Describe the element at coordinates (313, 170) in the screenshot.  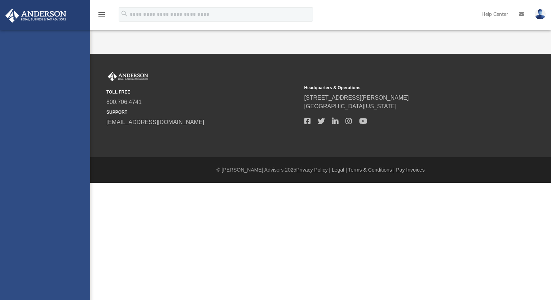
I see `a: Privacy Policy |` at that location.